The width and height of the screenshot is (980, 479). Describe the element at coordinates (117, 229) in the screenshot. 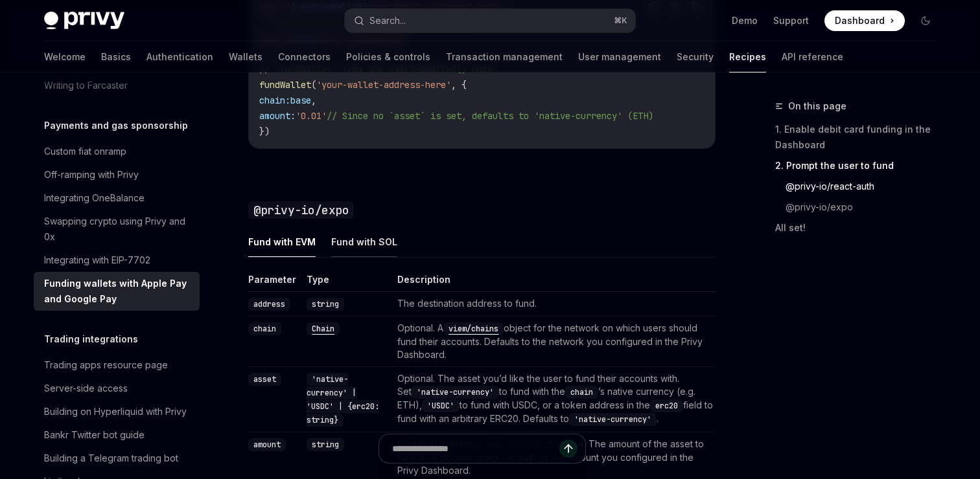

I see `a: Swapping crypto using Privy and 0x` at that location.